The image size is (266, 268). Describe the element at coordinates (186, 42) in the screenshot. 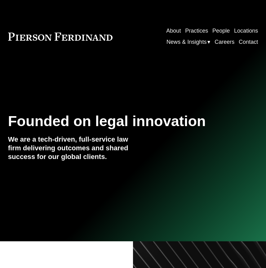

I see `span: News & Insights` at that location.